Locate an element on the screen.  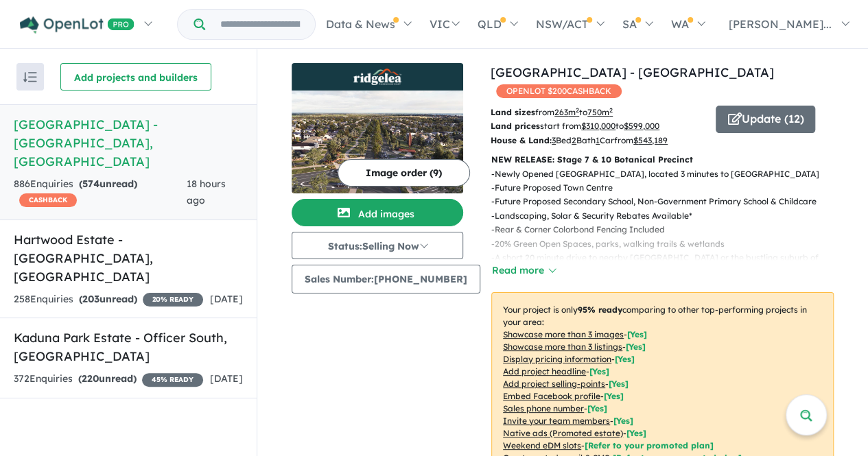
span: [Yes] is located at coordinates (636, 433).